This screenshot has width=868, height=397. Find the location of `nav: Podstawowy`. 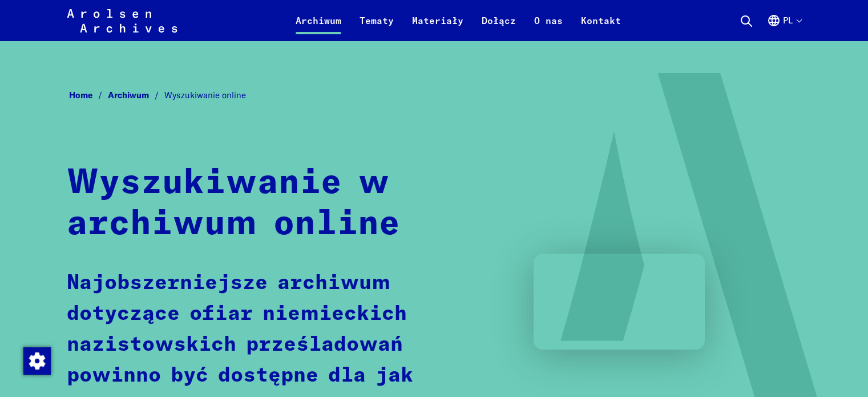

nav: Podstawowy is located at coordinates (459, 20).